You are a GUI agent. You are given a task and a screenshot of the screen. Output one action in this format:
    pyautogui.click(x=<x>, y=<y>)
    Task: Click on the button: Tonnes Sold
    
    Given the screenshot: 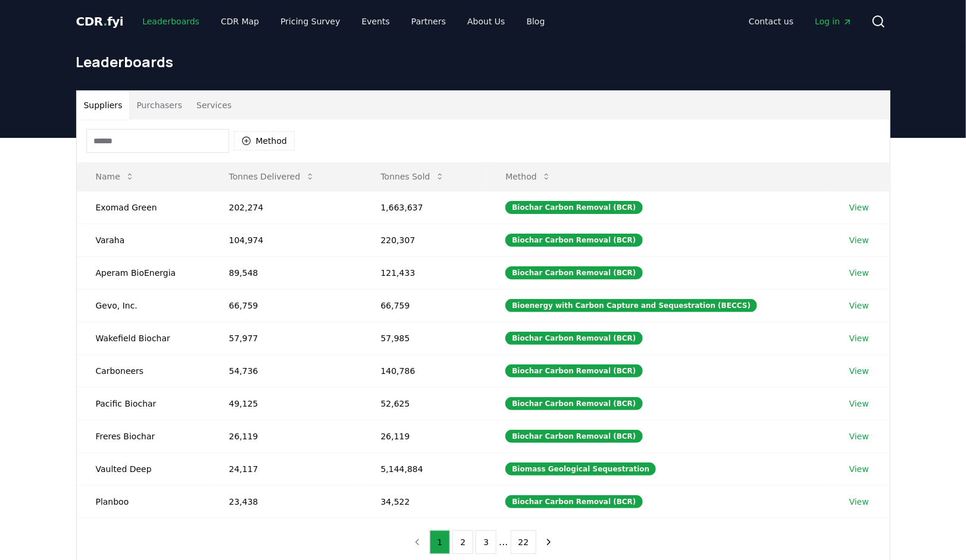 What is the action you would take?
    pyautogui.click(x=413, y=177)
    